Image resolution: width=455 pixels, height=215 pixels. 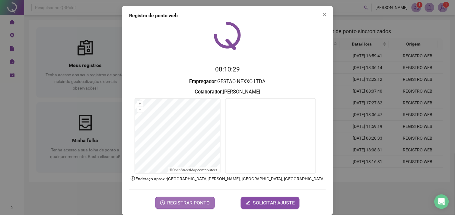 What do you see at coordinates (325, 14) in the screenshot?
I see `span: close` at bounding box center [325, 14].